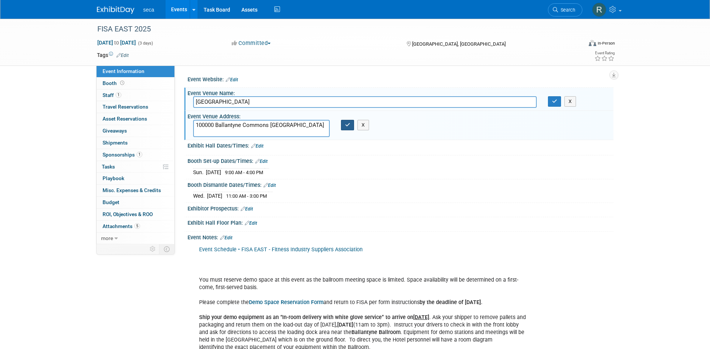  Describe the element at coordinates (210, 317) in the screenshot. I see `b: Ship your` at that location.